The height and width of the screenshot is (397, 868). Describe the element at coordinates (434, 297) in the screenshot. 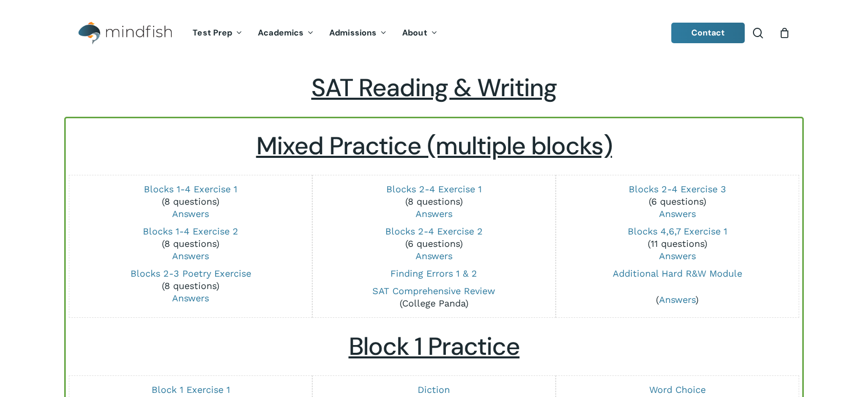

I see `p: (College Panda)` at that location.